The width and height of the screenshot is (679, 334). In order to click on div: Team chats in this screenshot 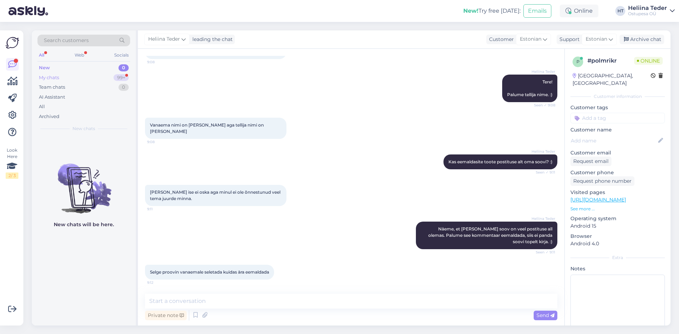, I will do `click(52, 87)`.